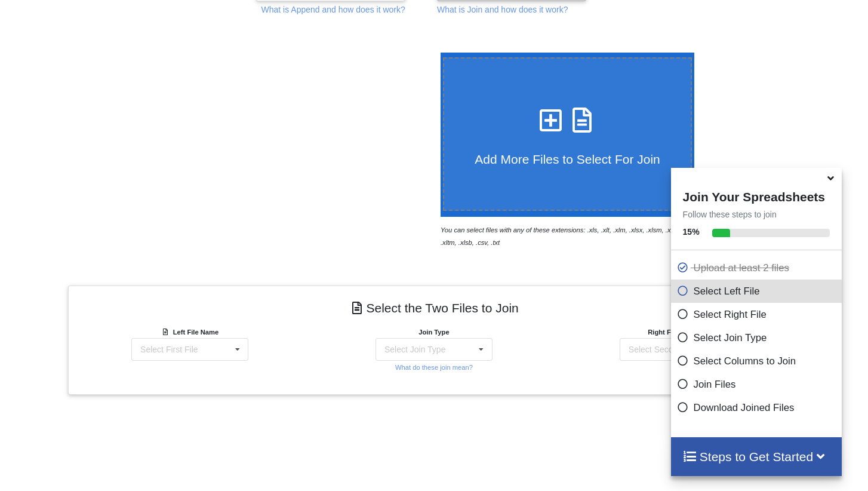  I want to click on p: Follow these steps to join, so click(756, 214).